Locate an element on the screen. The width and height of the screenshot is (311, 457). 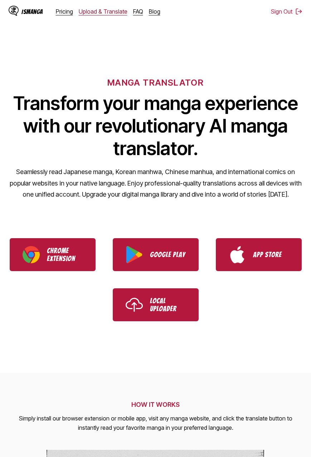
p: Local Uploader is located at coordinates (168, 305).